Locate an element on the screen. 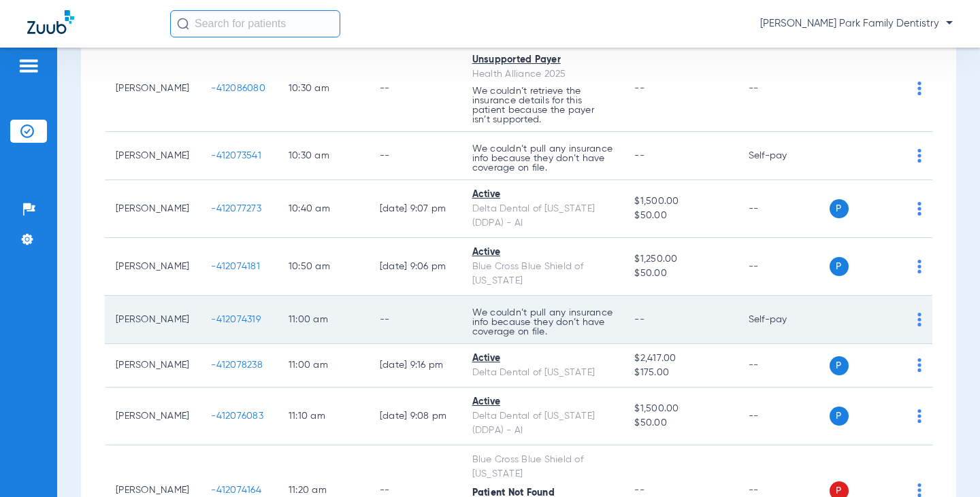 Image resolution: width=980 pixels, height=497 pixels. span: -412074164 is located at coordinates (236, 491).